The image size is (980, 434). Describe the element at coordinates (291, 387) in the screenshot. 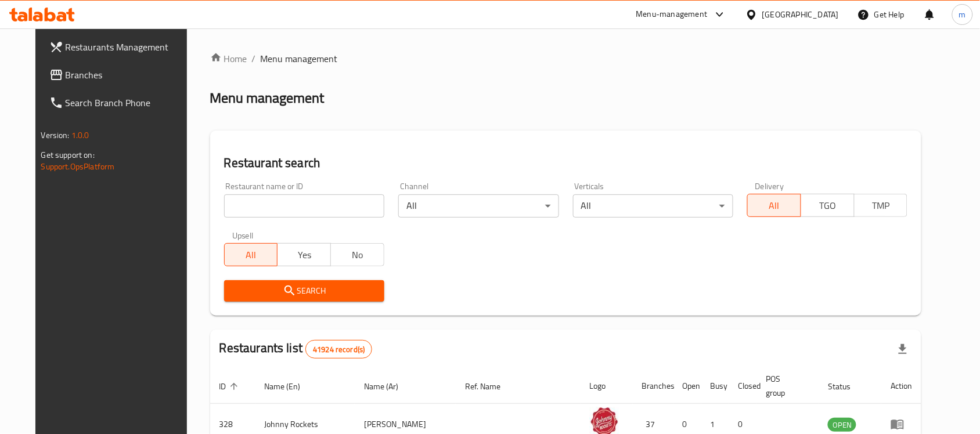

I see `span: Name (En)` at that location.